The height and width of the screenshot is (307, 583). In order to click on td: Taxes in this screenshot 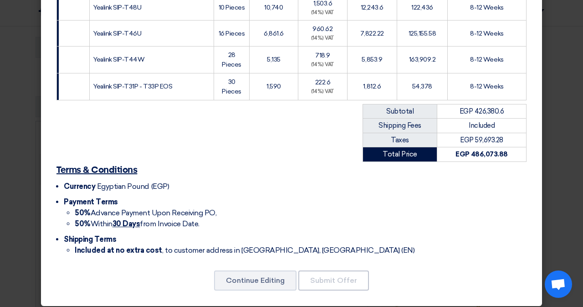, I will do `click(400, 140)`.